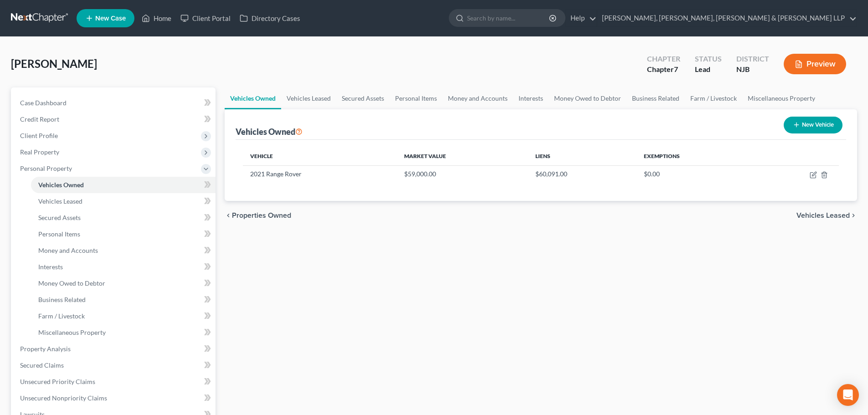 The height and width of the screenshot is (415, 868). What do you see at coordinates (59, 217) in the screenshot?
I see `span: Secured Assets` at bounding box center [59, 217].